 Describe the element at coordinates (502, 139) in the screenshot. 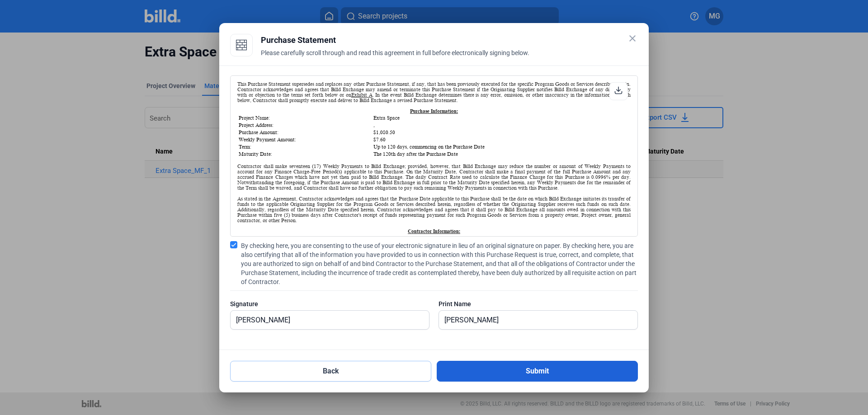

I see `td: $7.60` at that location.